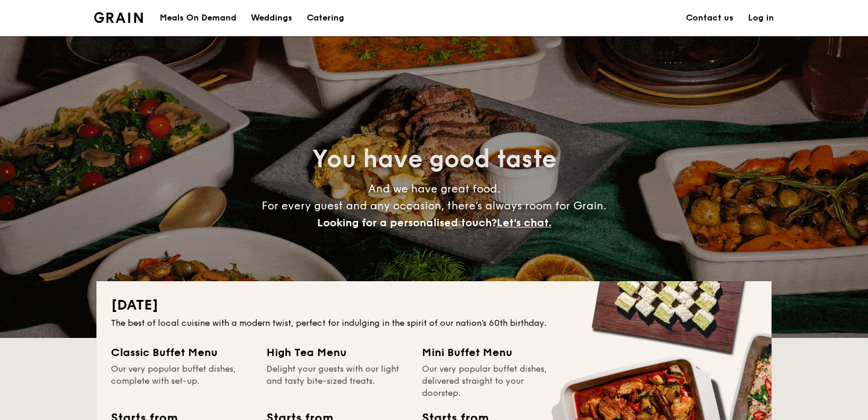  Describe the element at coordinates (118, 18) in the screenshot. I see `a: Logotype` at that location.